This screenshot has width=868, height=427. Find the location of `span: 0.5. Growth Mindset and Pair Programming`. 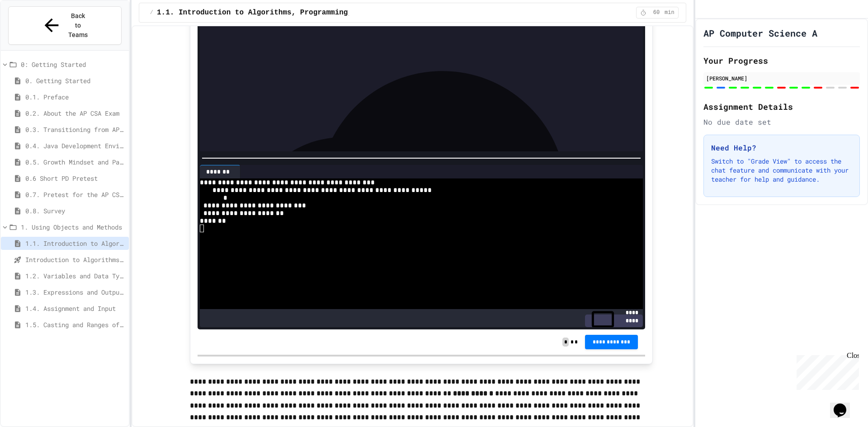

span: 0.5. Growth Mindset and Pair Programming is located at coordinates (75, 161).